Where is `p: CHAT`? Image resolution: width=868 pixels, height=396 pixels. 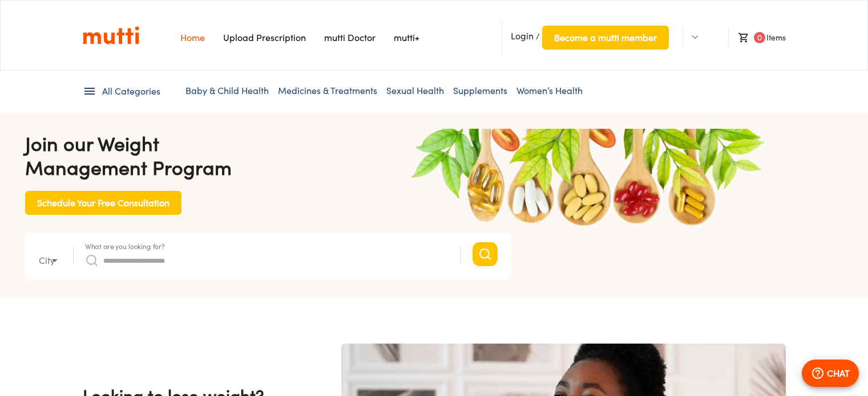 p: CHAT is located at coordinates (838, 374).